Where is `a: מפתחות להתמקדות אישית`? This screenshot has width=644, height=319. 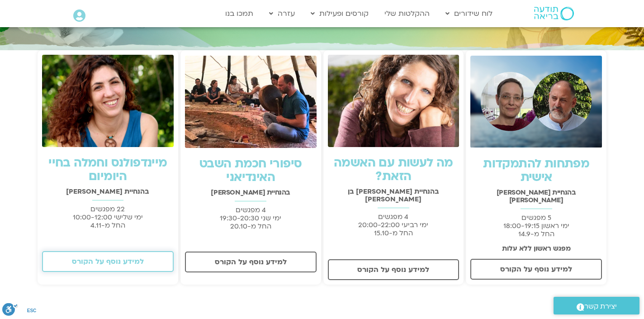 a: מפתחות להתמקדות אישית is located at coordinates (535, 170).